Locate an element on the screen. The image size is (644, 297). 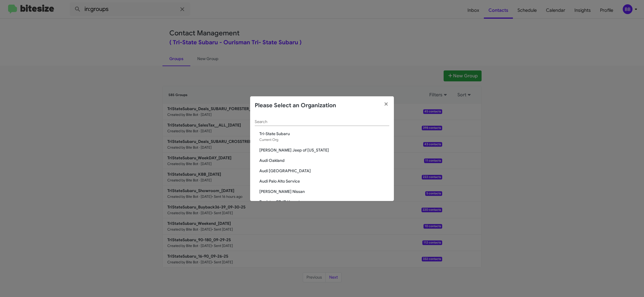
span: Audi Palo Alto Service is located at coordinates (325, 181).